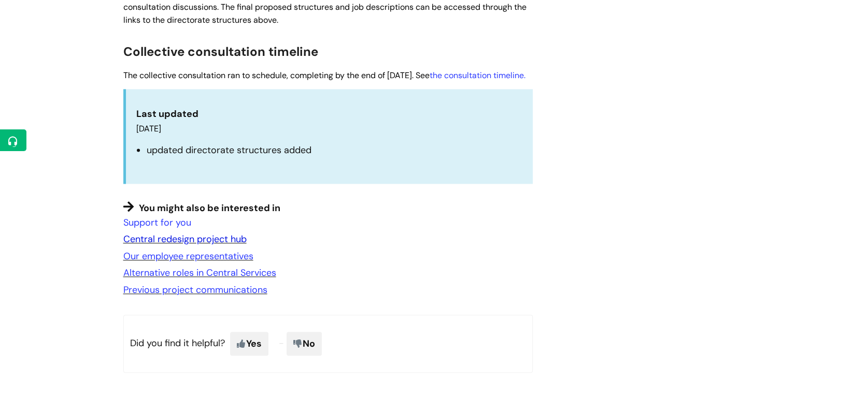 The image size is (868, 400). Describe the element at coordinates (185, 239) in the screenshot. I see `a: Central redesign project hub` at that location.